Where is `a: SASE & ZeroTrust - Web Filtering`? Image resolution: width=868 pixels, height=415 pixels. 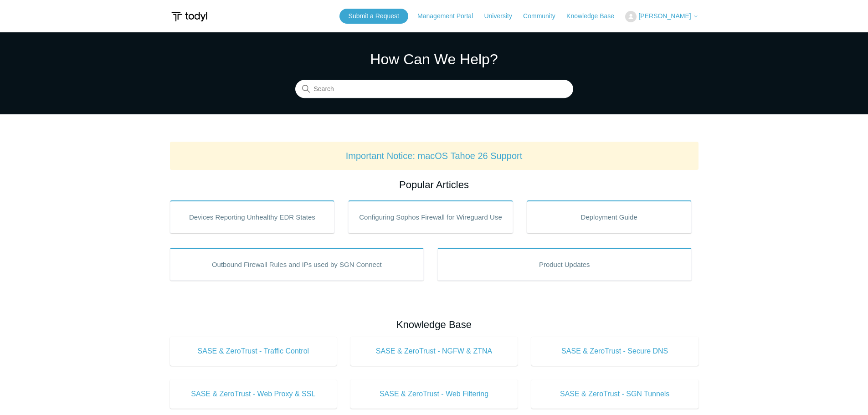
a: SASE & ZeroTrust - Web Filtering is located at coordinates (434, 394).